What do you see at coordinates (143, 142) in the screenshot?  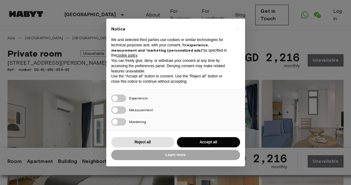 I see `button: Reject all` at bounding box center [143, 142].